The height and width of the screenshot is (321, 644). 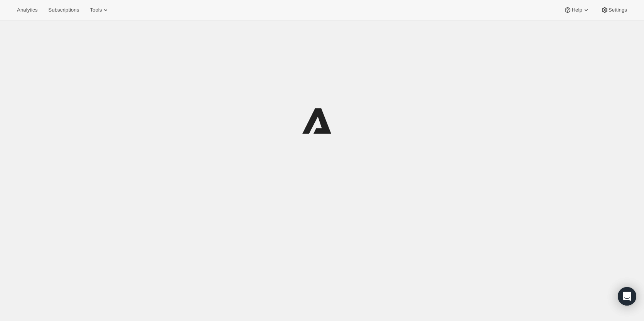 I want to click on span: Tools, so click(x=96, y=10).